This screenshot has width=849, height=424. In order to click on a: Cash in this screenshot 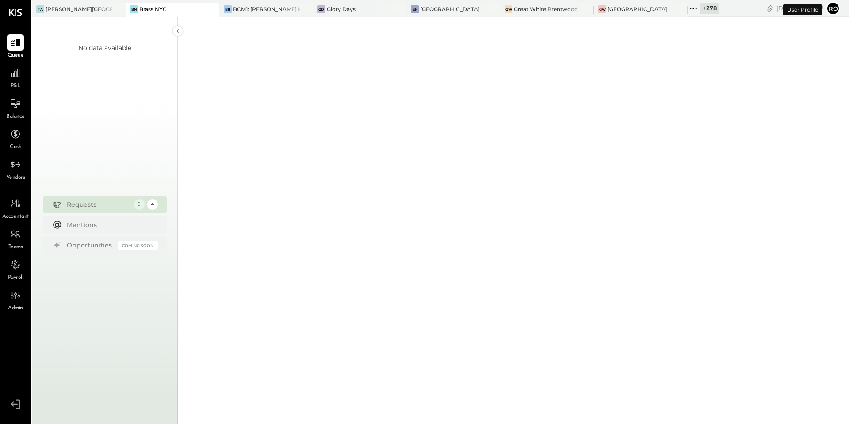, I will do `click(15, 138)`.